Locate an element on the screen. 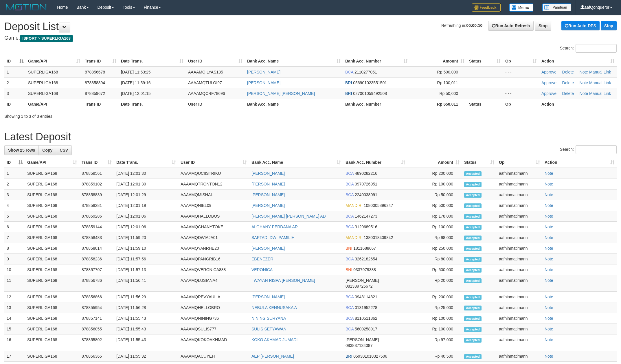 Image resolution: width=621 pixels, height=364 pixels. td: AAAAMQMISHAL is located at coordinates (213, 195).